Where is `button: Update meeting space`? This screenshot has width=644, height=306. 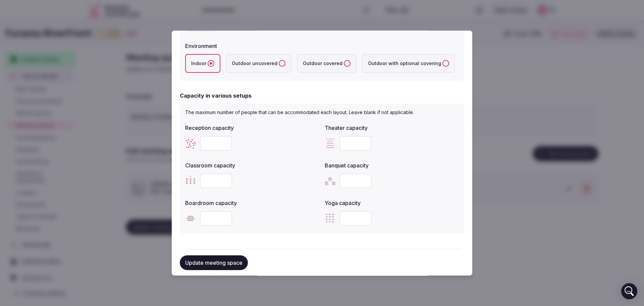 button: Update meeting space is located at coordinates (214, 263).